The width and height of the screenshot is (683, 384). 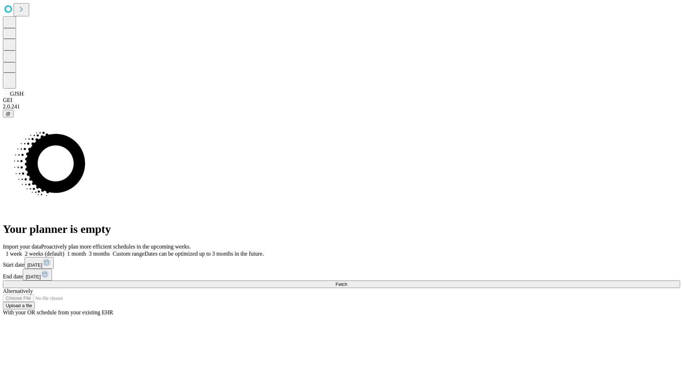 I want to click on span: Fetch, so click(x=341, y=284).